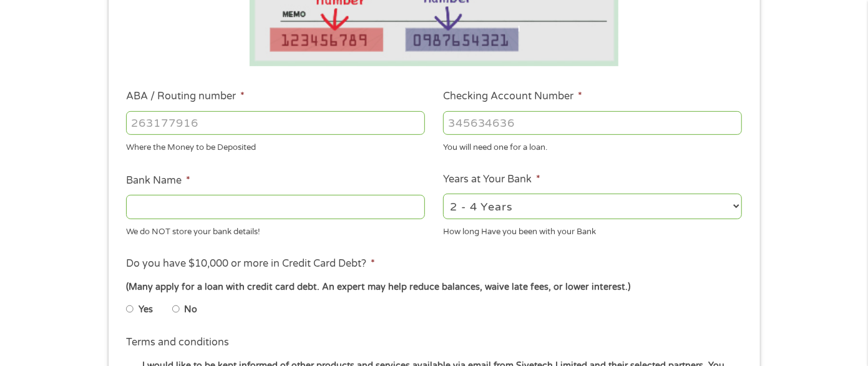 Image resolution: width=868 pixels, height=366 pixels. What do you see at coordinates (434, 288) in the screenshot?
I see `div: (Many apply for a loan with credit card debt. An expert may help reduce balances, waive late fees...` at bounding box center [434, 288].